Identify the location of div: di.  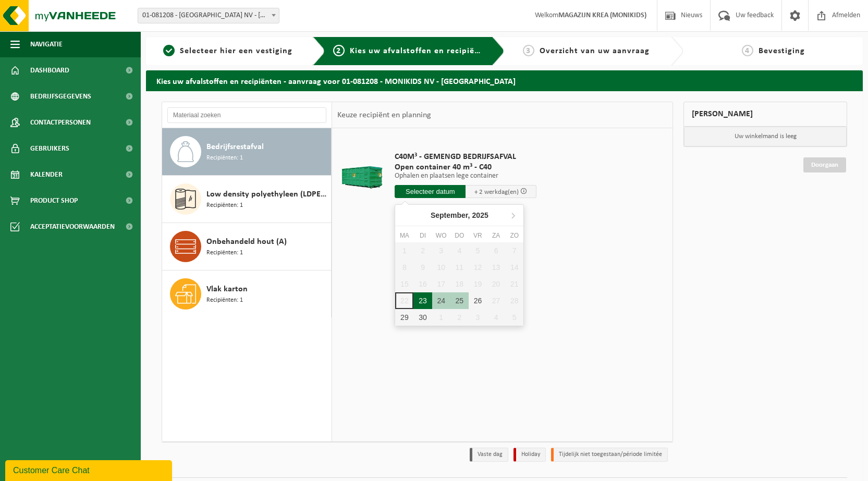
(422, 236).